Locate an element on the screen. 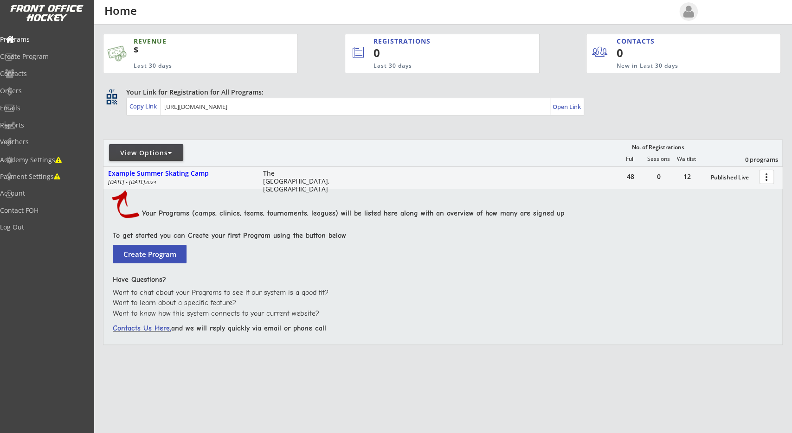  div: Your Link for Registration for All Programs: is located at coordinates (440, 92).